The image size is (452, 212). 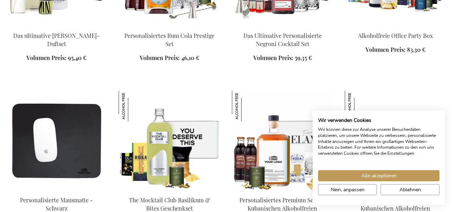 I want to click on span: Ablehnen, so click(x=410, y=190).